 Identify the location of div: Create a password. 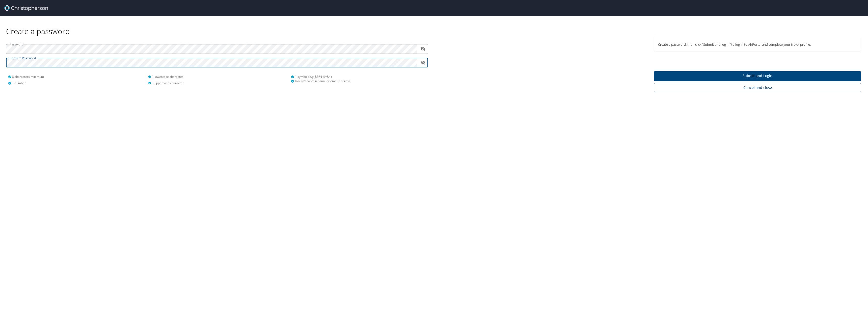
(434, 26).